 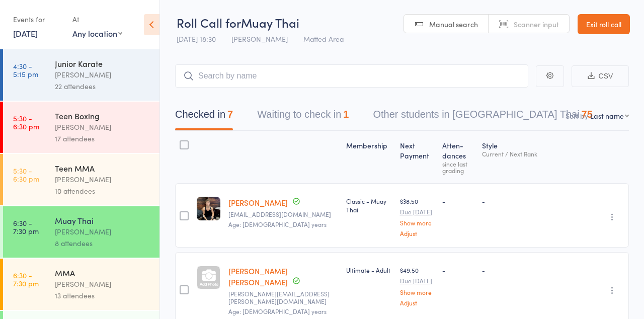 I want to click on div: since last grading, so click(x=458, y=167).